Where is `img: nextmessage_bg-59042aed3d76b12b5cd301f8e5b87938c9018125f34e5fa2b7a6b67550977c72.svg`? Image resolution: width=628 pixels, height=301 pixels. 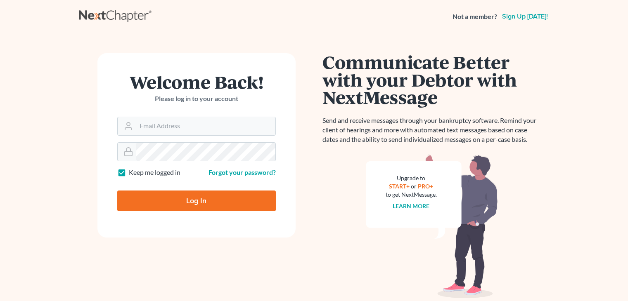 img: nextmessage_bg-59042aed3d76b12b5cd301f8e5b87938c9018125f34e5fa2b7a6b67550977c72.svg is located at coordinates (432, 227).